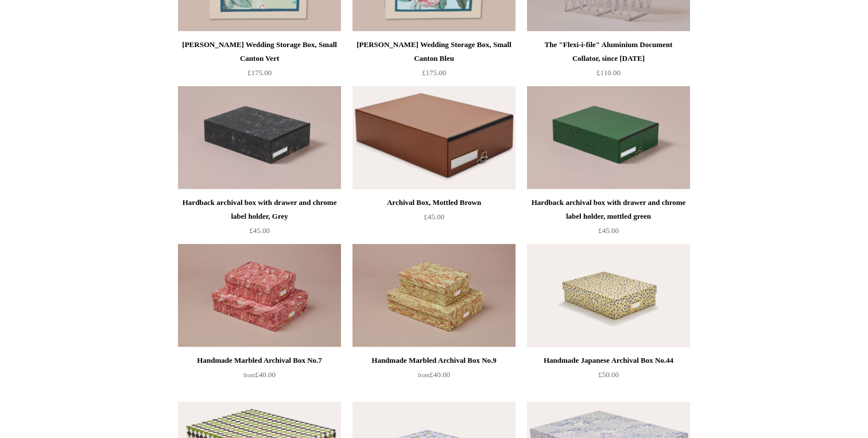 Image resolution: width=868 pixels, height=438 pixels. I want to click on img: Hardback archival box with drawer and chrome label holder, mottled green, so click(609, 138).